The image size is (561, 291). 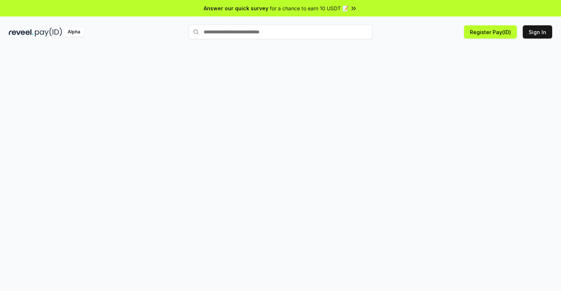 I want to click on img: pay_id, so click(x=48, y=32).